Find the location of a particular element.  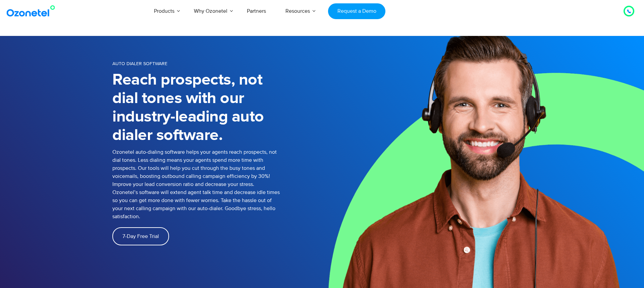

a: Request a Demo is located at coordinates (356, 11).